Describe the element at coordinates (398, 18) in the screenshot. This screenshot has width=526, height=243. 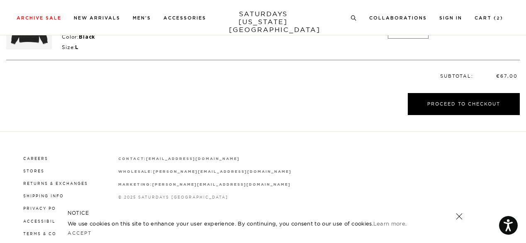
I see `a: Collaborations` at that location.